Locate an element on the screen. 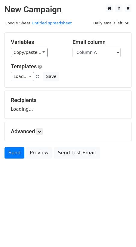 This screenshot has width=136, height=247. a: Untitled spreadsheet is located at coordinates (51, 23).